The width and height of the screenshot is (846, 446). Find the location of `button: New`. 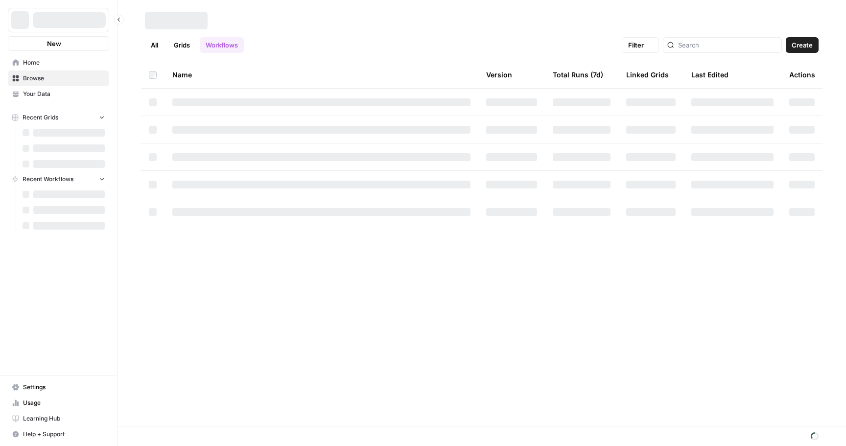

button: New is located at coordinates (58, 44).